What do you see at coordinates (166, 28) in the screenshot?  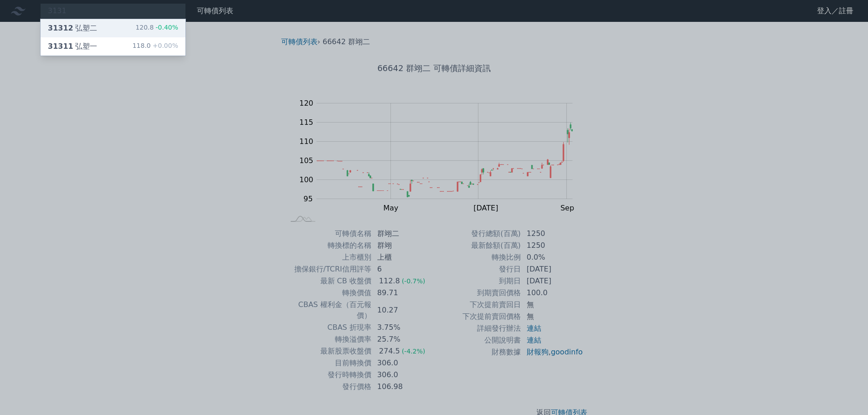 I see `span: -0.40%` at bounding box center [166, 28].